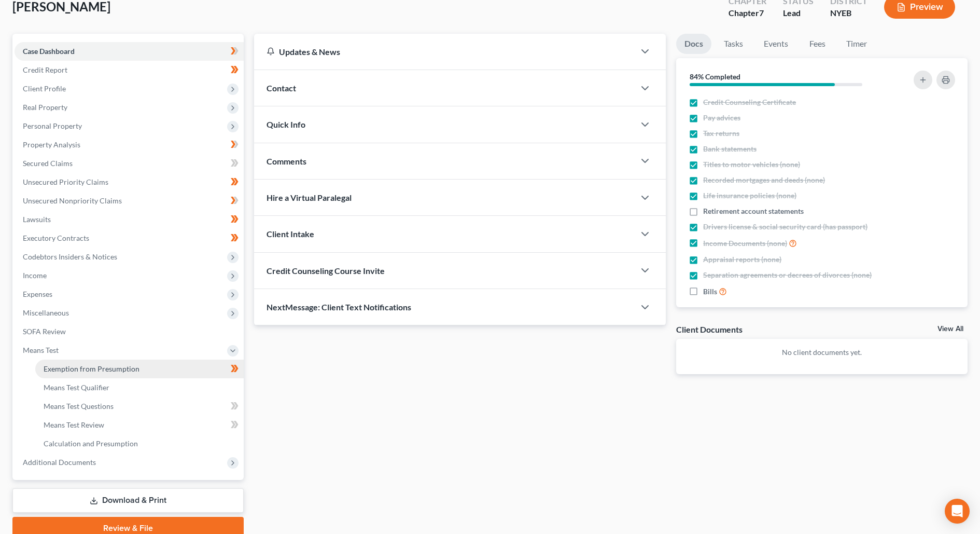 The width and height of the screenshot is (980, 534). I want to click on span: Income Documents (none), so click(745, 244).